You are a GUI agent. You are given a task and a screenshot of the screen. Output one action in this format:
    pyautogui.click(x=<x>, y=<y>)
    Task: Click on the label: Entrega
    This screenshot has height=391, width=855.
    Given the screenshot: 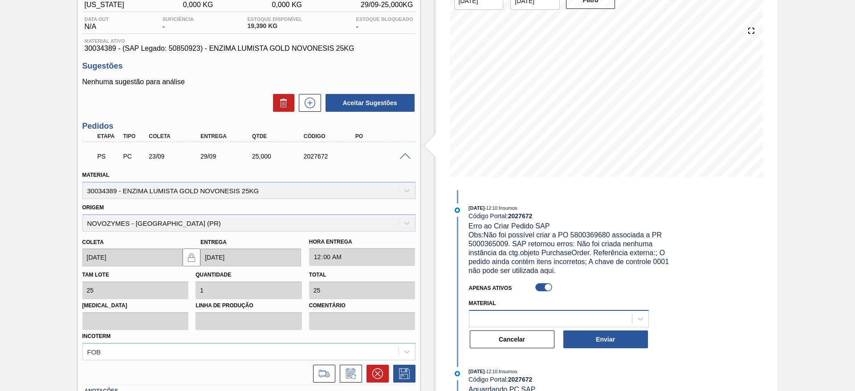 What is the action you would take?
    pyautogui.click(x=213, y=242)
    